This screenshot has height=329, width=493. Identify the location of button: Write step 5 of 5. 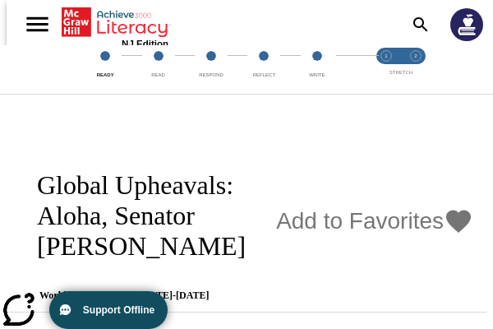
(317, 62).